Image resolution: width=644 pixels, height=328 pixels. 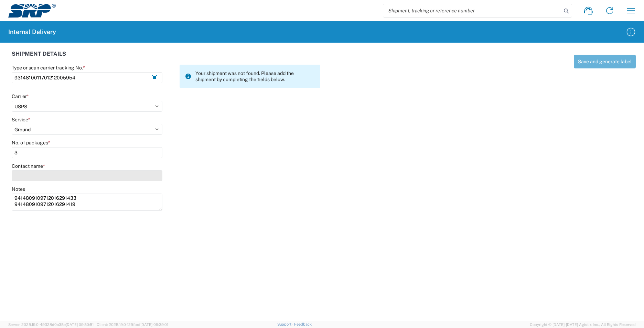 I want to click on label: Contact name, so click(x=28, y=166).